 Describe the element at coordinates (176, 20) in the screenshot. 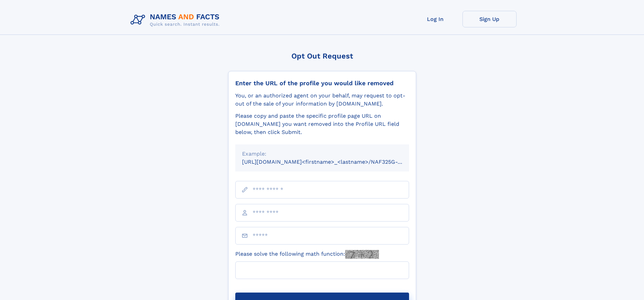

I see `img: Logo Names and Facts` at that location.